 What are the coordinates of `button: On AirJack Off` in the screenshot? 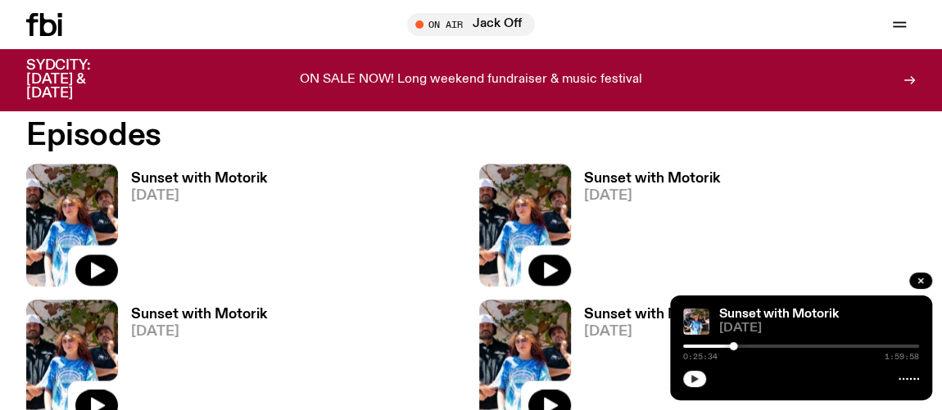 It's located at (471, 25).